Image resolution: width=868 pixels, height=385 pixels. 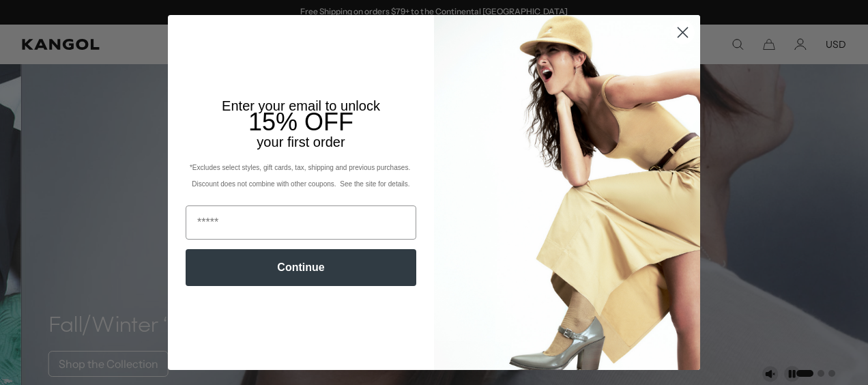 I want to click on img: 93be19ad-e773-4382-80b9-c9d740c9197f.jpeg, so click(x=567, y=192).